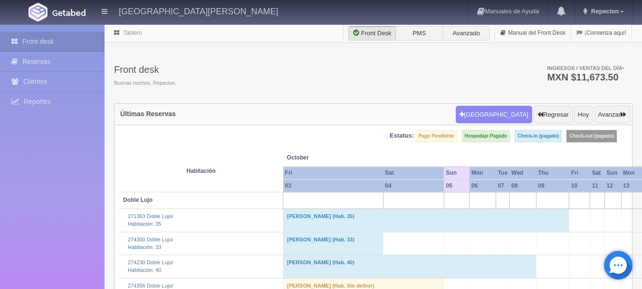  What do you see at coordinates (138, 200) in the screenshot?
I see `b: Doble Lujo` at bounding box center [138, 200].